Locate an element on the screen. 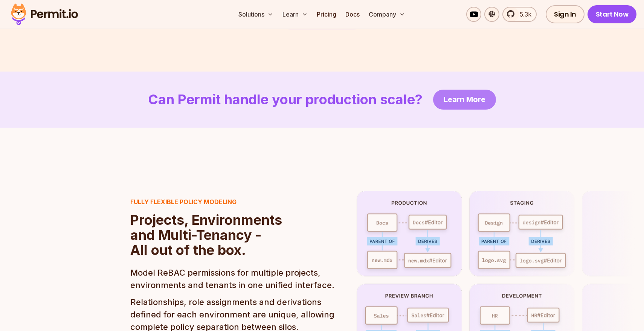 This screenshot has width=644, height=331. h2: All out of the box. is located at coordinates (206, 235).